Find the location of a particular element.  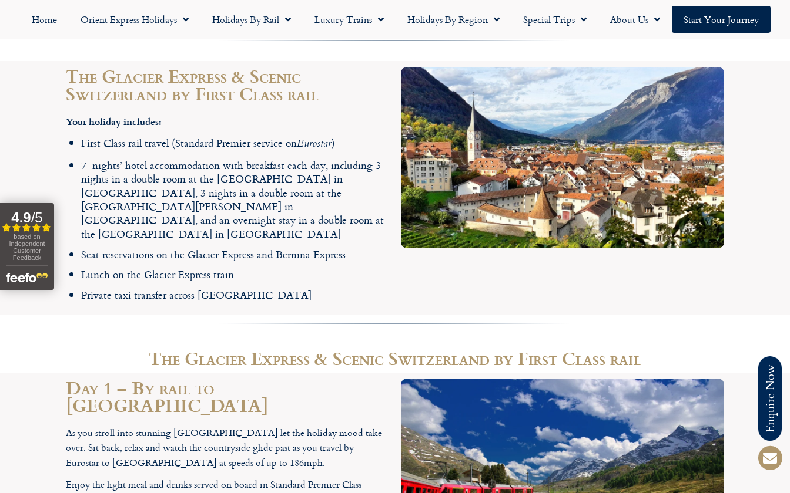

a: Holidays by Rail is located at coordinates (251, 19).